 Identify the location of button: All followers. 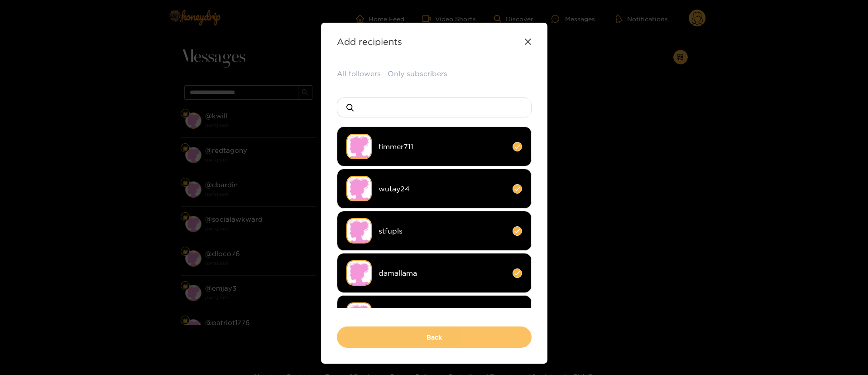
(359, 74).